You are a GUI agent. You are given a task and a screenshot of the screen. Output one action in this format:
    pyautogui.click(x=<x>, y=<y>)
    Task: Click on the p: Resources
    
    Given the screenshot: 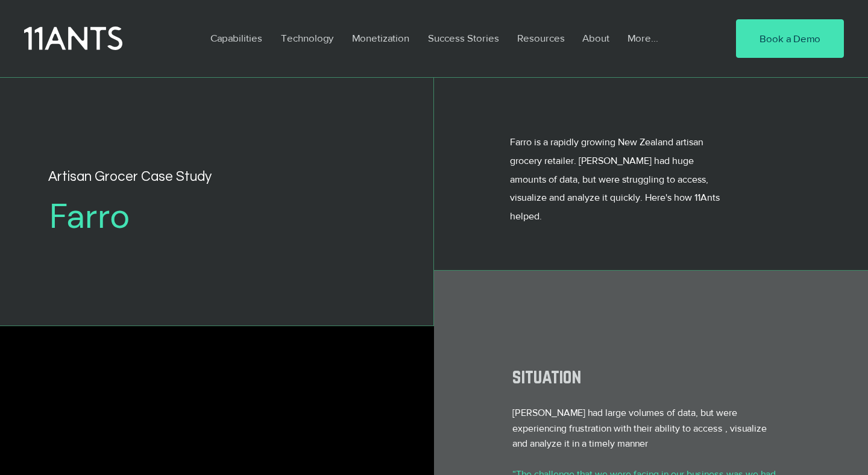 What is the action you would take?
    pyautogui.click(x=541, y=38)
    